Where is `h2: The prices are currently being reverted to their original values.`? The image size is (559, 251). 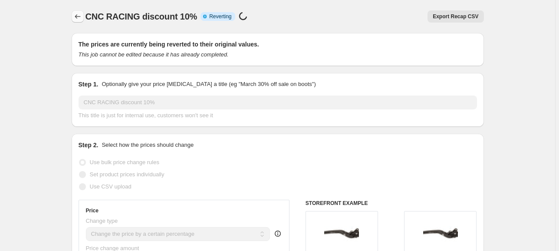 h2: The prices are currently being reverted to their original values. is located at coordinates (278, 44).